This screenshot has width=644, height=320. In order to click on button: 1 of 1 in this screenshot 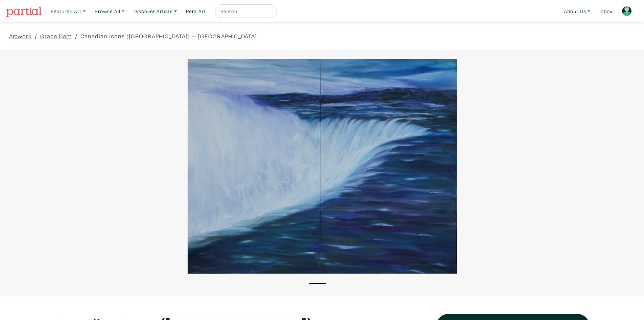, I will do `click(317, 283)`.